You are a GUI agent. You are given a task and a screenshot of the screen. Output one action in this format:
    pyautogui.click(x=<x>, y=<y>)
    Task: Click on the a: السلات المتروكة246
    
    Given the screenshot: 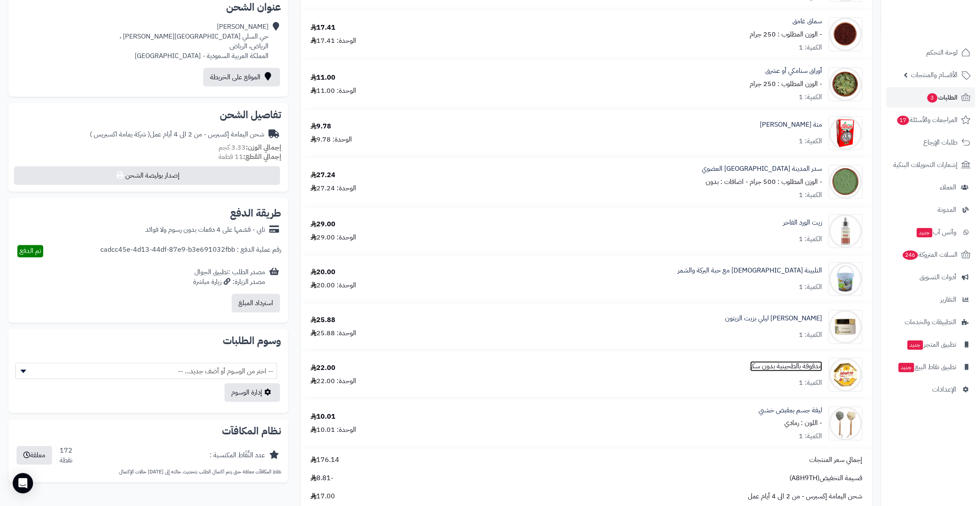 What is the action you would take?
    pyautogui.click(x=930, y=255)
    